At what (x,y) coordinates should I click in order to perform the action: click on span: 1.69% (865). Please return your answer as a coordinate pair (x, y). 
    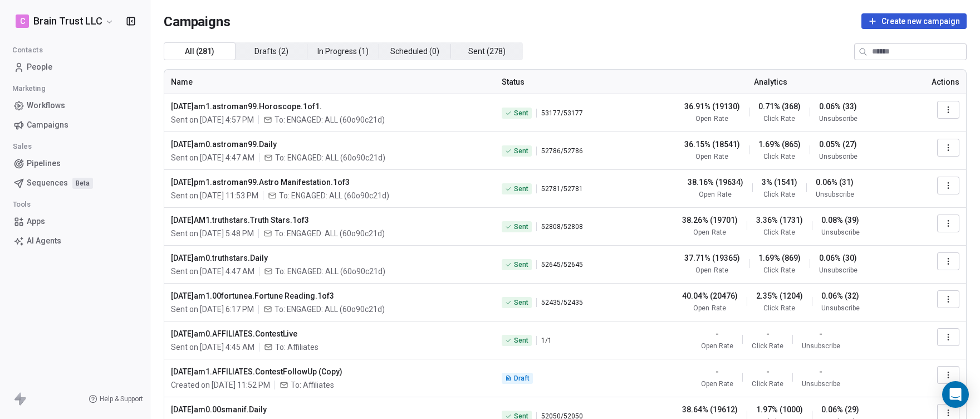
    Looking at the image, I should click on (780, 145).